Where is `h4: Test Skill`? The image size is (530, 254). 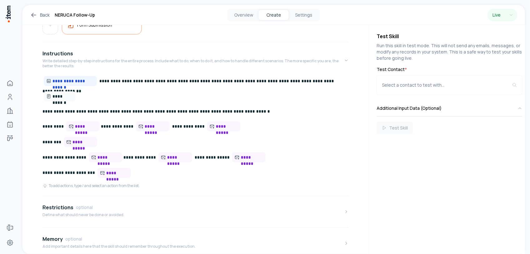 h4: Test Skill is located at coordinates (450, 36).